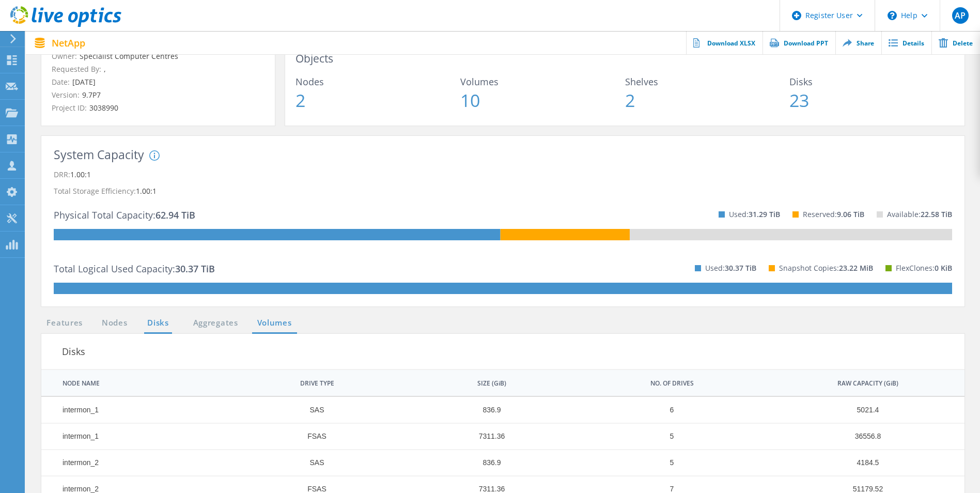 Image resolution: width=980 pixels, height=493 pixels. Describe the element at coordinates (125, 215) in the screenshot. I see `p: Physical Total Capacity:` at that location.